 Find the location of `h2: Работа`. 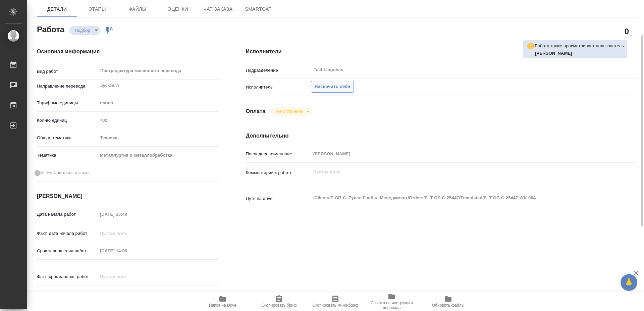

h2: Работа is located at coordinates (50, 29).